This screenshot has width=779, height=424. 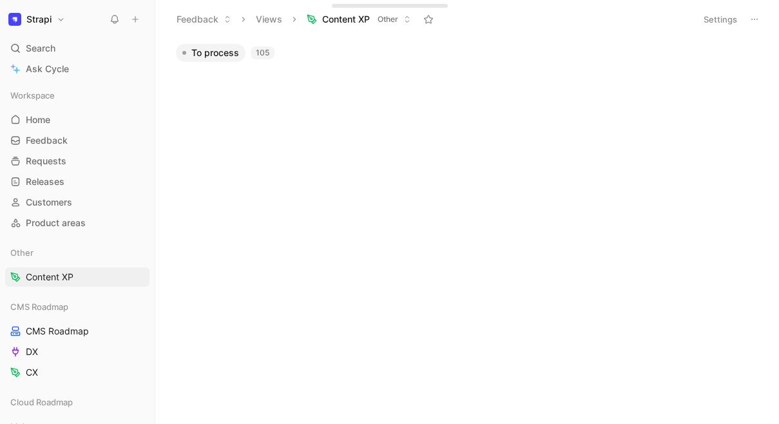 What do you see at coordinates (77, 340) in the screenshot?
I see `div: CMS RoadmapCMS RoadmapDXCX` at bounding box center [77, 340].